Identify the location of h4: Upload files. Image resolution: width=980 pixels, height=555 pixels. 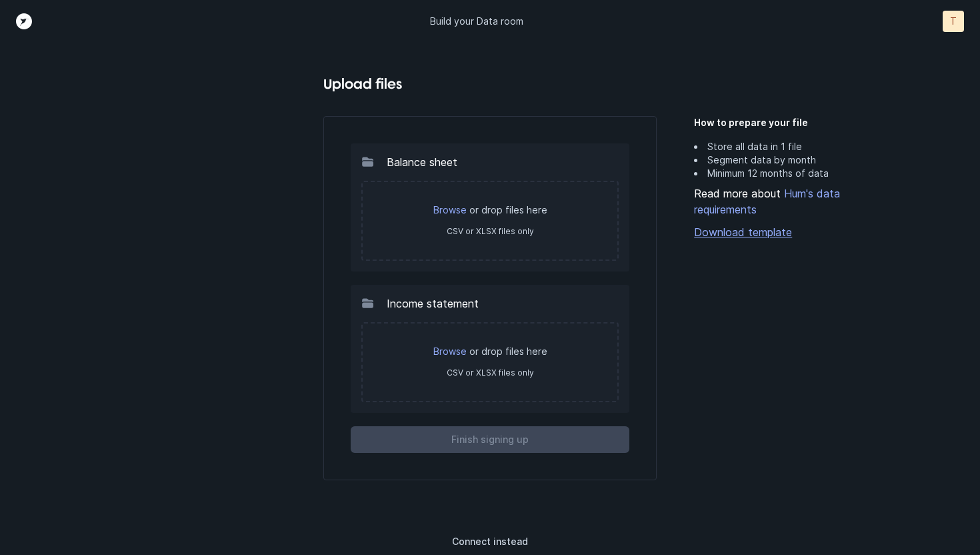
(490, 85).